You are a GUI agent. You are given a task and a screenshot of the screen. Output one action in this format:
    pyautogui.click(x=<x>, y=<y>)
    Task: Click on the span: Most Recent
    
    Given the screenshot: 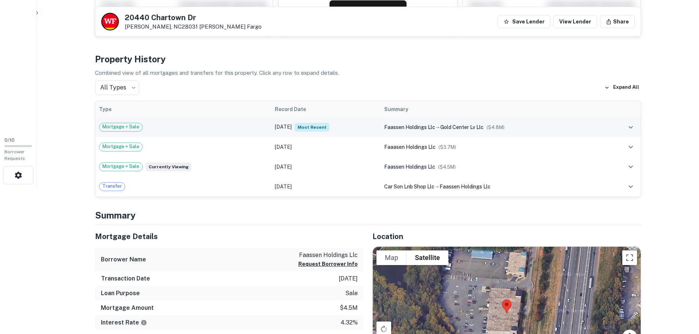 What is the action you would take?
    pyautogui.click(x=312, y=127)
    